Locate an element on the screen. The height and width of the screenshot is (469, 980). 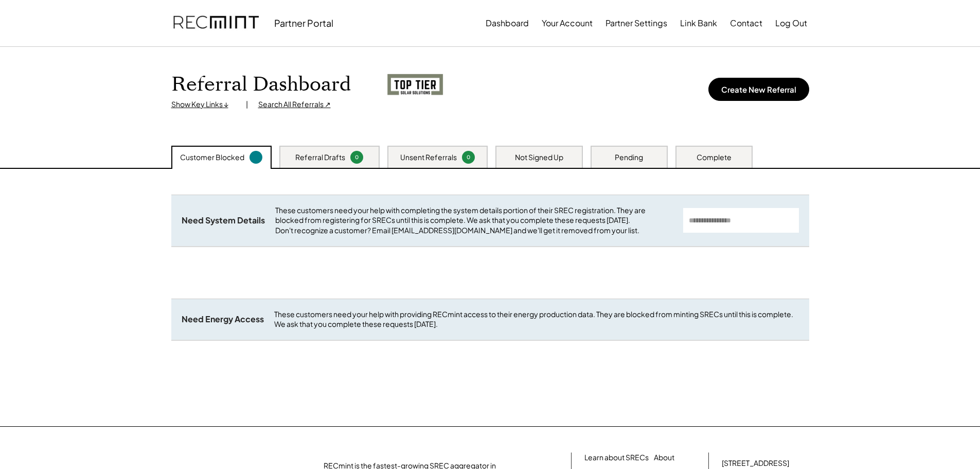
div: Referral Drafts is located at coordinates (320, 157).